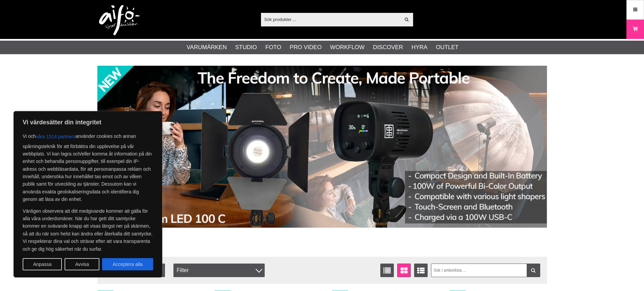 The width and height of the screenshot is (644, 291). Describe the element at coordinates (387, 270) in the screenshot. I see `a: Listvisning` at that location.